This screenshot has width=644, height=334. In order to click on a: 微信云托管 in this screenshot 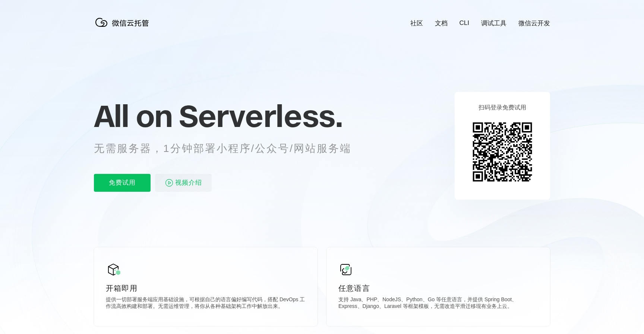, I will do `click(124, 28)`.